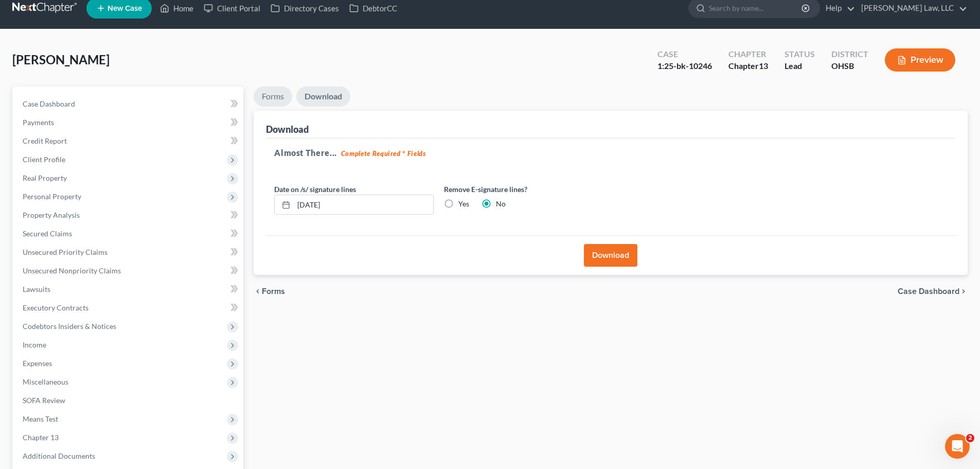 The height and width of the screenshot is (469, 980). Describe the element at coordinates (273, 291) in the screenshot. I see `span: Forms` at that location.